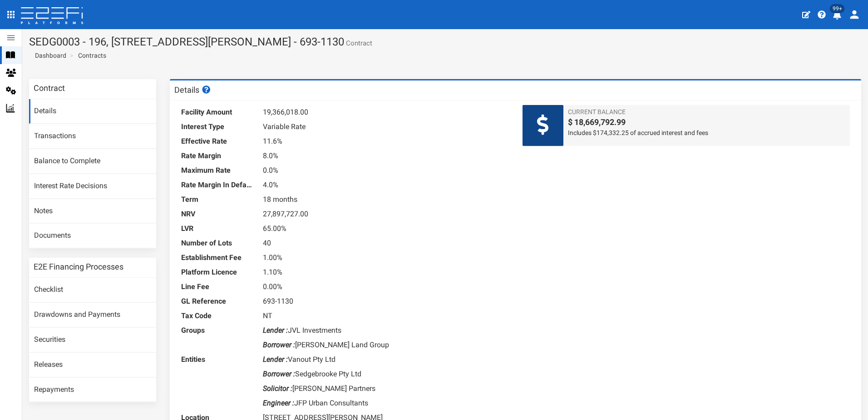 The image size is (868, 420). I want to click on span: Dashboard, so click(49, 56).